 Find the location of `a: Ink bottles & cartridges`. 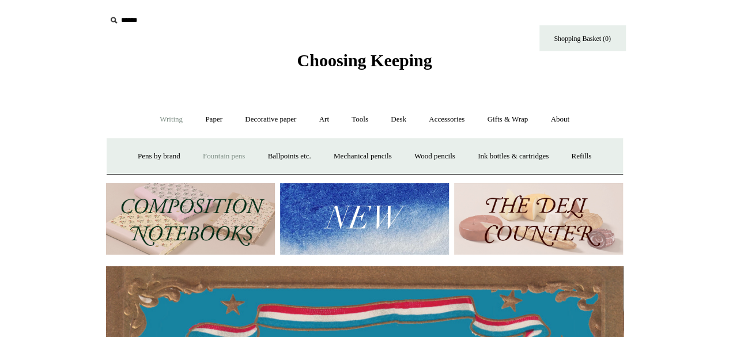

a: Ink bottles & cartridges is located at coordinates (513, 156).